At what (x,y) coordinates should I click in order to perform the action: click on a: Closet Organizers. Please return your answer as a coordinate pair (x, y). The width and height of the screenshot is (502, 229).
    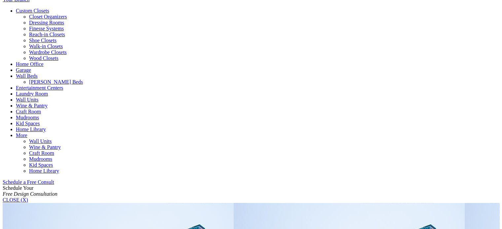
    Looking at the image, I should click on (48, 16).